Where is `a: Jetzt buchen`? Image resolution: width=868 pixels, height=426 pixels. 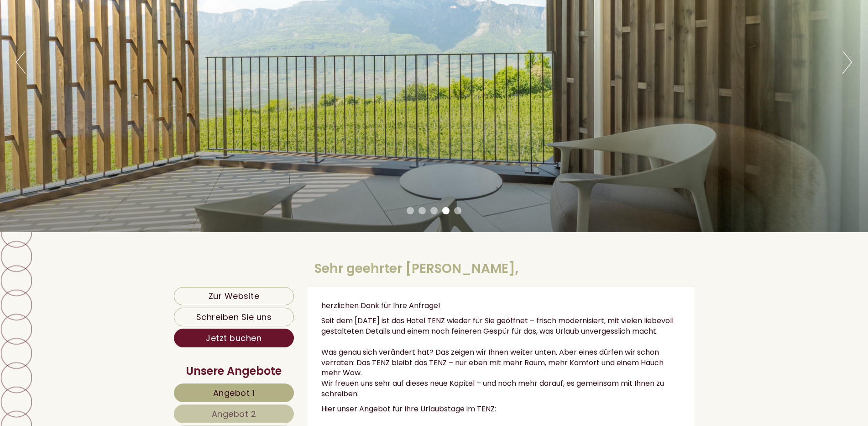
a: Jetzt buchen is located at coordinates (234, 338).